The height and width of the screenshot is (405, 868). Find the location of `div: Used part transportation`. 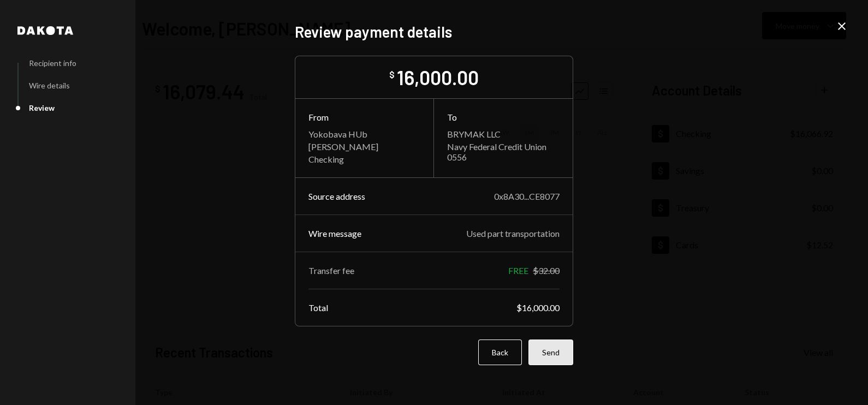

div: Used part transportation is located at coordinates (513, 233).